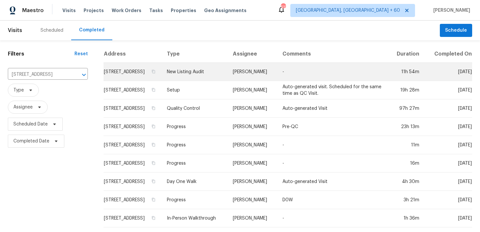 Image resolution: width=480 pixels, height=232 pixels. I want to click on th: Completed On, so click(448, 54).